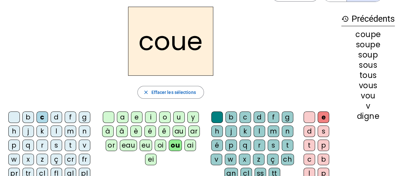 The height and width of the screenshot is (176, 405). What do you see at coordinates (368, 65) in the screenshot?
I see `div: sous` at bounding box center [368, 65].